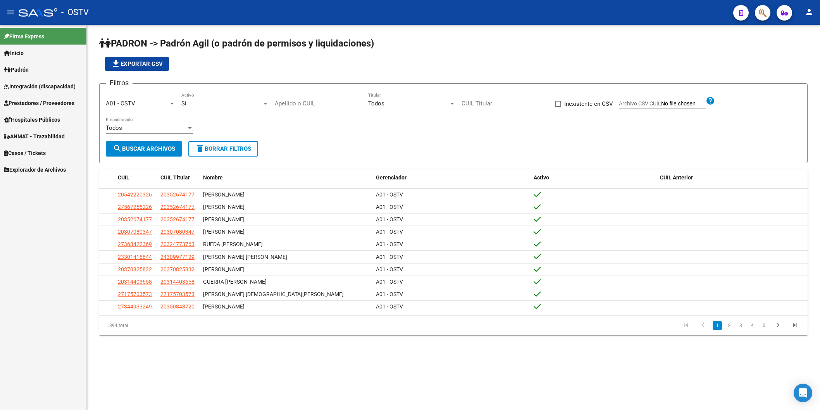 The width and height of the screenshot is (820, 410). I want to click on span: Firma Express, so click(24, 36).